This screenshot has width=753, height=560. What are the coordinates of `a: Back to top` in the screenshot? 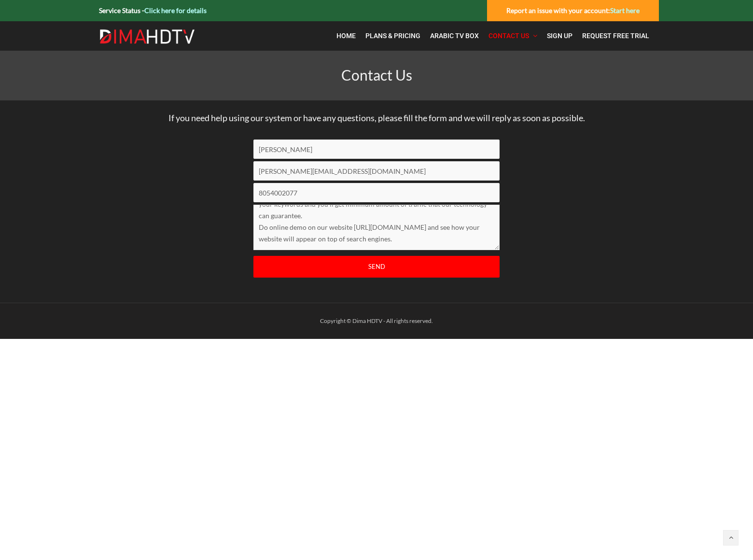 It's located at (731, 538).